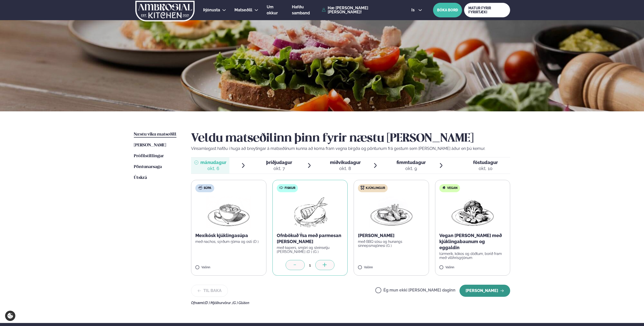  What do you see at coordinates (310, 265) in the screenshot?
I see `div: 1` at bounding box center [310, 265].